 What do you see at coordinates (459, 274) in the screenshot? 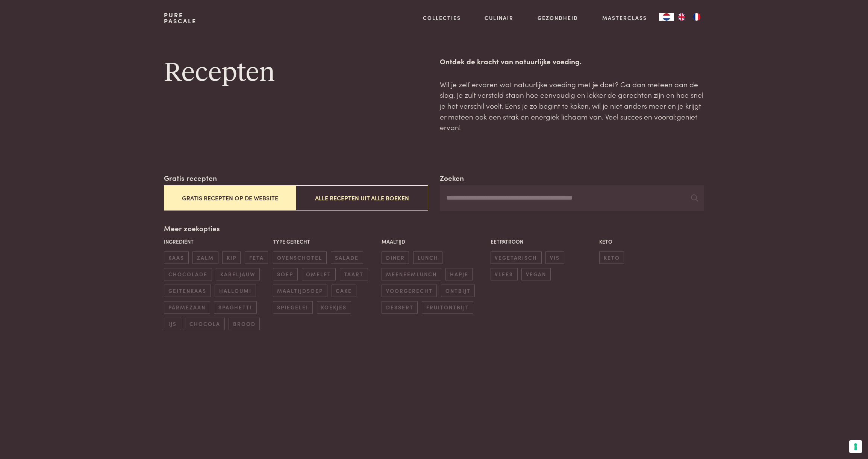
I see `span: hapje` at bounding box center [459, 274].